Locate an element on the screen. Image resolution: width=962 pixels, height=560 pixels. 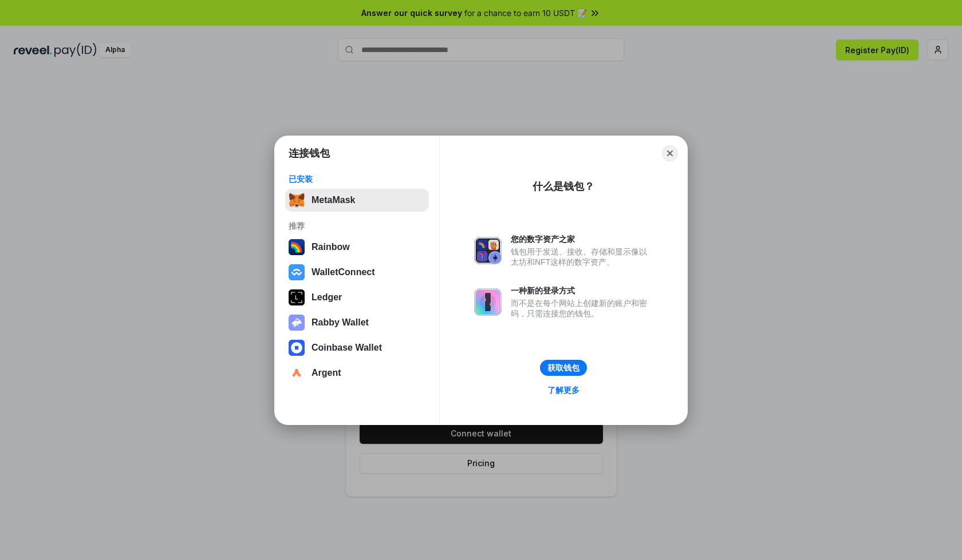
button: MetaMask is located at coordinates (357, 200).